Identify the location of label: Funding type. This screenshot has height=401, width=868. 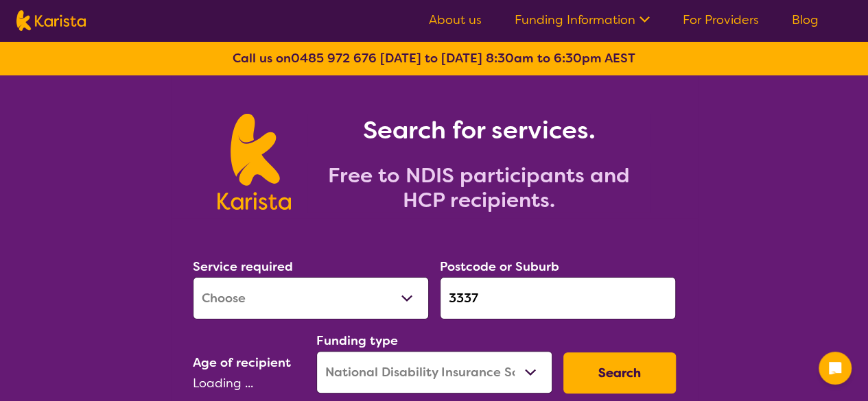
(357, 341).